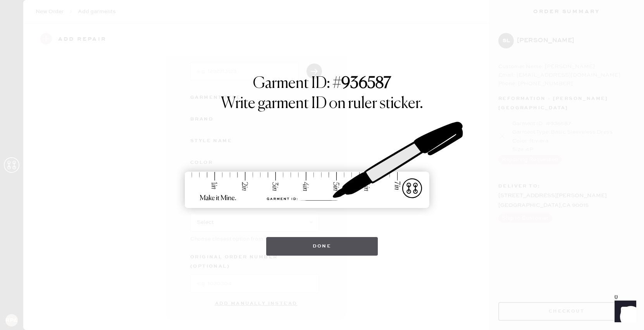 The width and height of the screenshot is (644, 330). I want to click on strong: 936587, so click(366, 84).